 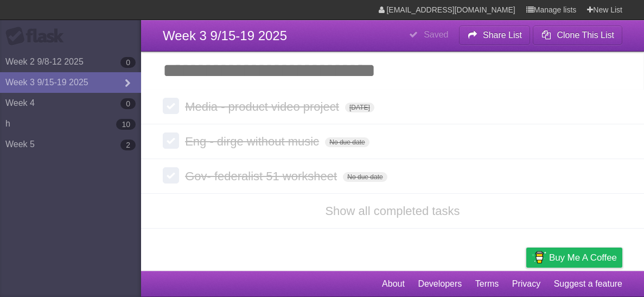 I want to click on b: Saved, so click(x=436, y=34).